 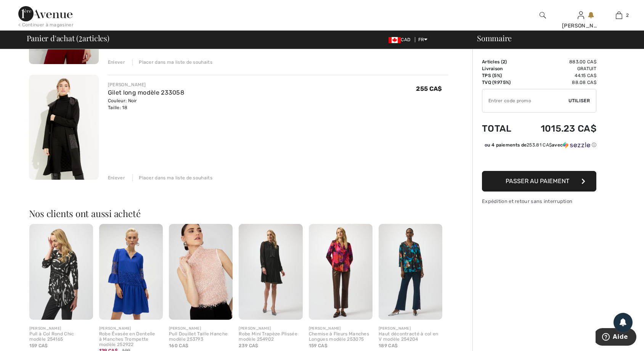 I want to click on div: Pull à Col Rond Chic modèle 254165, so click(x=61, y=337).